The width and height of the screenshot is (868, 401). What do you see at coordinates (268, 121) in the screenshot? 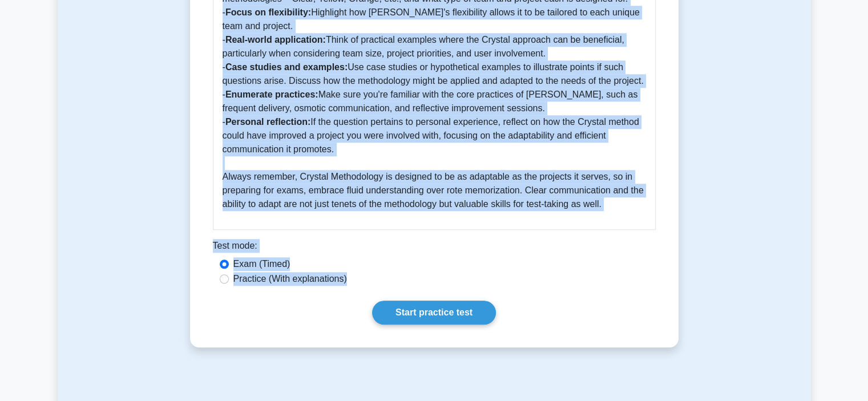
I see `b: Personal reflection:` at bounding box center [268, 121].